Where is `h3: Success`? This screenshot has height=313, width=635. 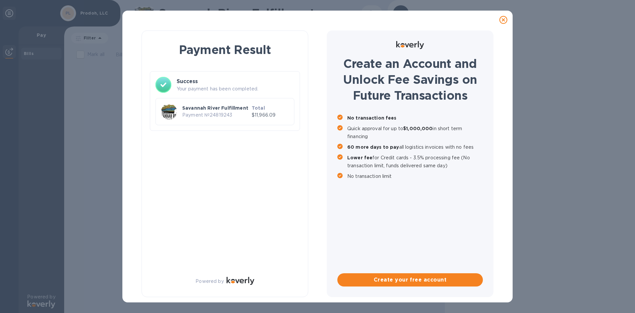
h3: Success is located at coordinates (236, 81).